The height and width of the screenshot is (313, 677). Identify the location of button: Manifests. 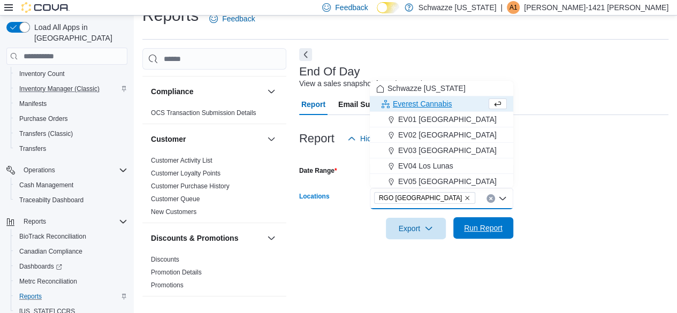
(71, 104).